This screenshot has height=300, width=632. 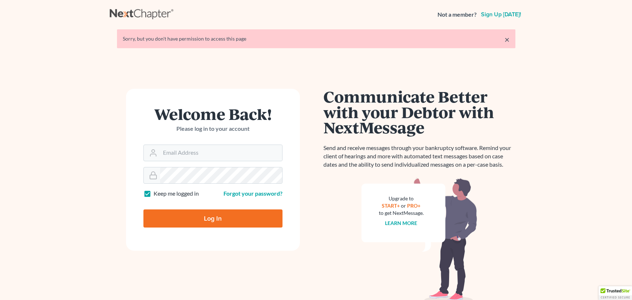 What do you see at coordinates (419, 156) in the screenshot?
I see `p: Send and receive messages through your bankruptcy software. Remind your client of hearings and mo...` at bounding box center [419, 156].